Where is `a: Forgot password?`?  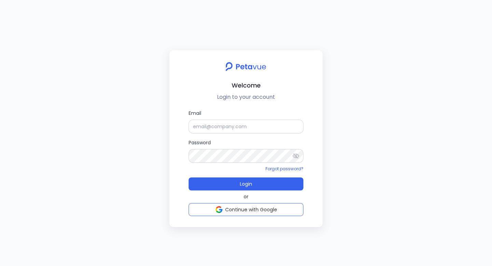 a: Forgot password? is located at coordinates (284, 168).